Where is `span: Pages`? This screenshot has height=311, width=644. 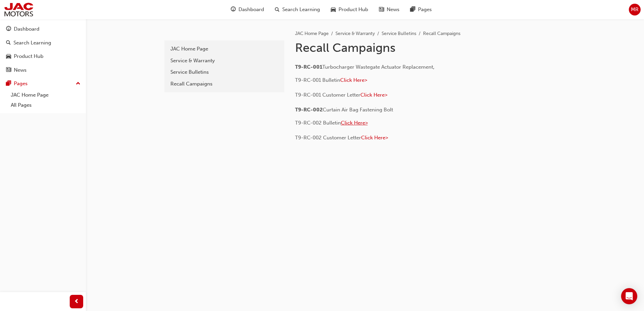 span: Pages is located at coordinates (425, 9).